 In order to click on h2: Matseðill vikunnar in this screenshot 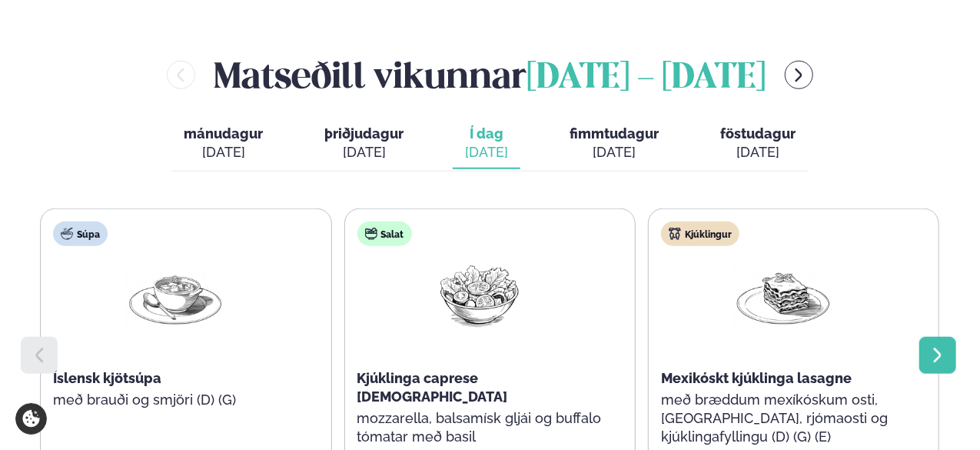, I will do `click(490, 75)`.